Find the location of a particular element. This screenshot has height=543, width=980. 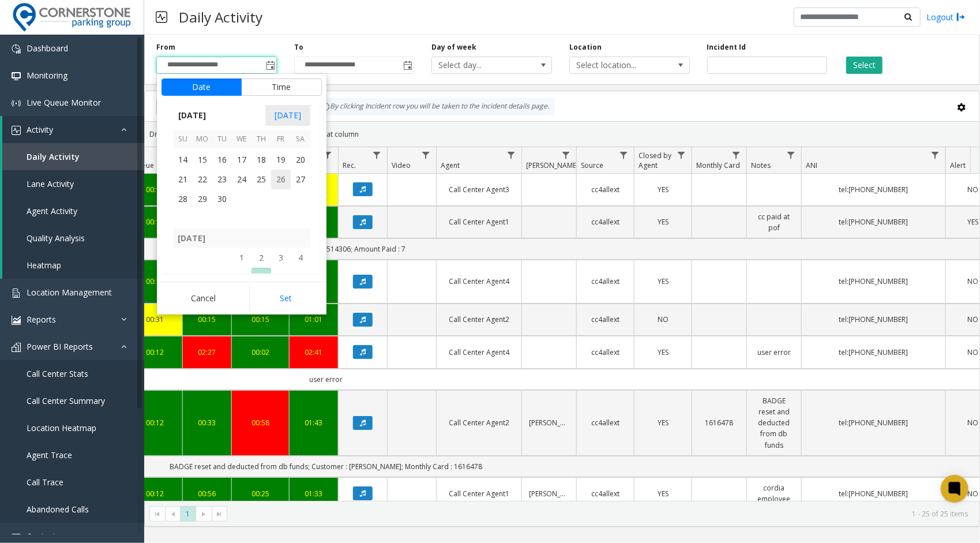

td: Wednesday, September 17, 2025 is located at coordinates (241, 159).